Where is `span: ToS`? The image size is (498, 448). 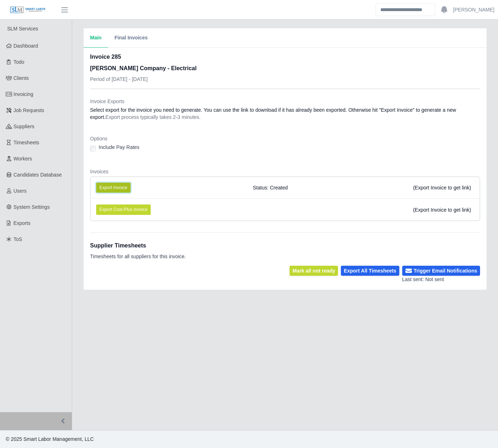 span: ToS is located at coordinates (18, 239).